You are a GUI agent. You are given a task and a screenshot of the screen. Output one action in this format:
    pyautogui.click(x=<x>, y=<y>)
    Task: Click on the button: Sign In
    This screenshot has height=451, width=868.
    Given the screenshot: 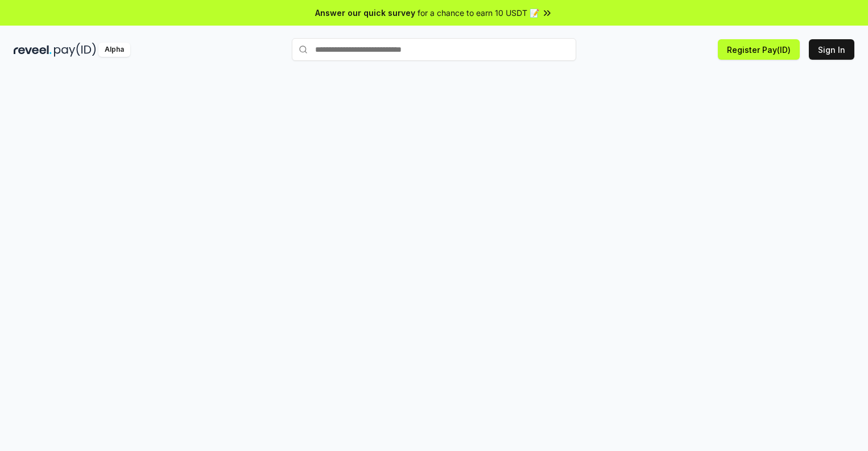 What is the action you would take?
    pyautogui.click(x=832, y=50)
    